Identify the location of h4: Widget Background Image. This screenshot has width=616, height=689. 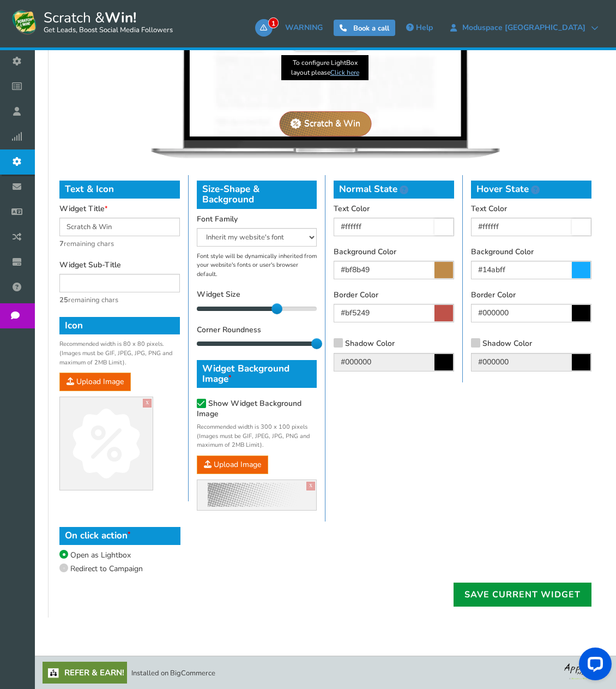
(257, 374).